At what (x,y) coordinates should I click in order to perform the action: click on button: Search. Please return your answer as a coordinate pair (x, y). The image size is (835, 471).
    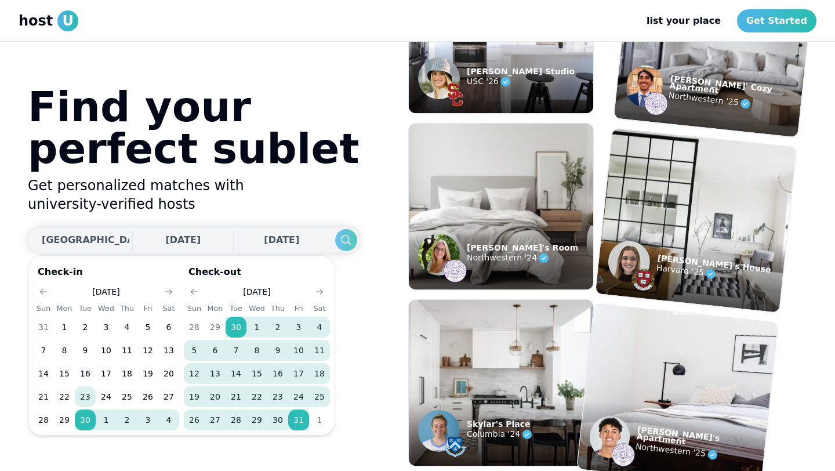
    Looking at the image, I should click on (346, 240).